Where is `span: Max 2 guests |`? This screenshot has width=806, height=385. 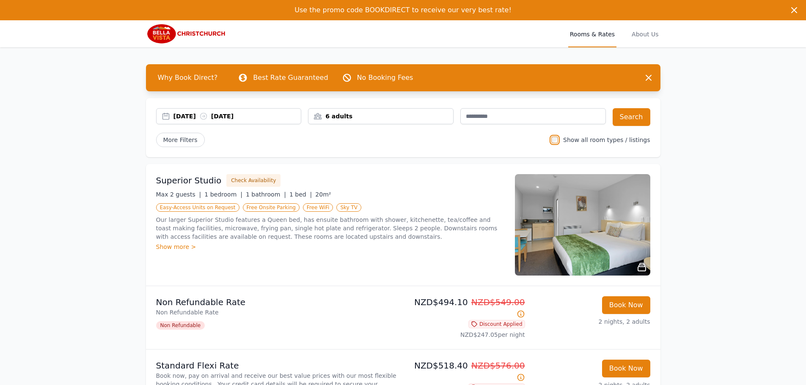 span: Max 2 guests | is located at coordinates (179, 195).